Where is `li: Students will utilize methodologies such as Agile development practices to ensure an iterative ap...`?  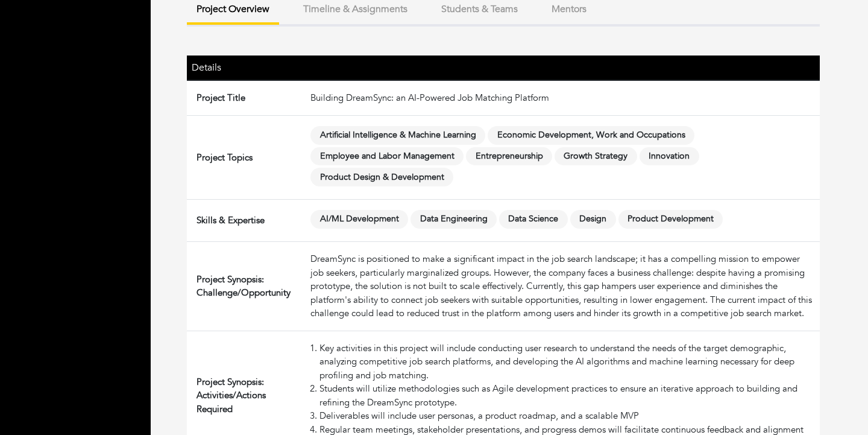
li: Students will utilize methodologies such as Agile development practices to ensure an iterative ap... is located at coordinates (567, 395).